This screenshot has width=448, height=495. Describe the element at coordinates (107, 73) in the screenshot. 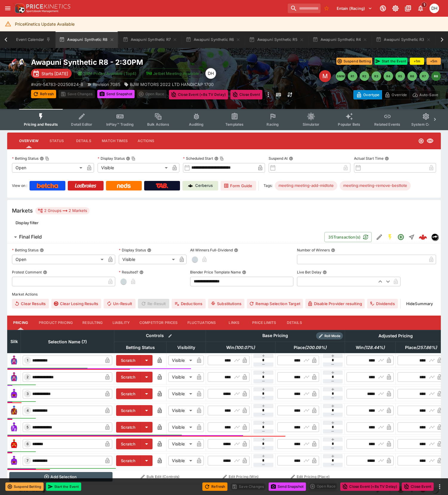

I see `button: SRM Prices Available (Top4)` at that location.